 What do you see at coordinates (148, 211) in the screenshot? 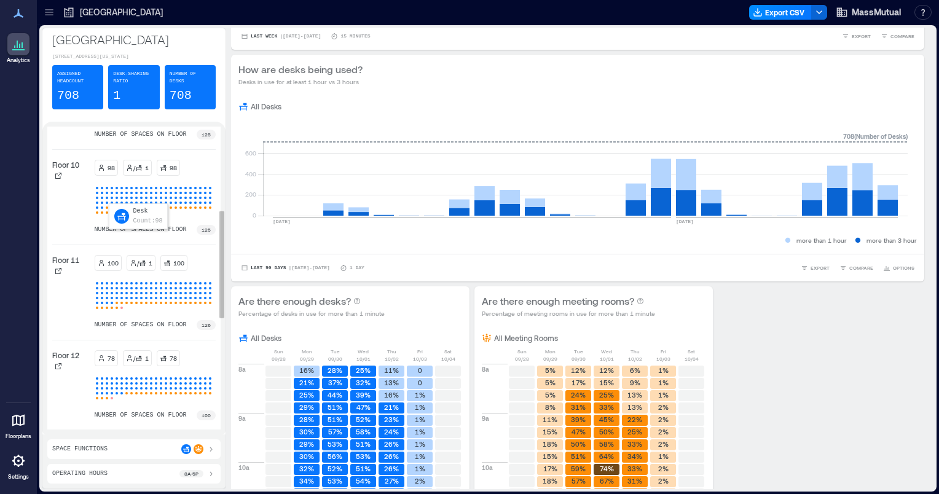
I see `p: Desk` at bounding box center [148, 211].